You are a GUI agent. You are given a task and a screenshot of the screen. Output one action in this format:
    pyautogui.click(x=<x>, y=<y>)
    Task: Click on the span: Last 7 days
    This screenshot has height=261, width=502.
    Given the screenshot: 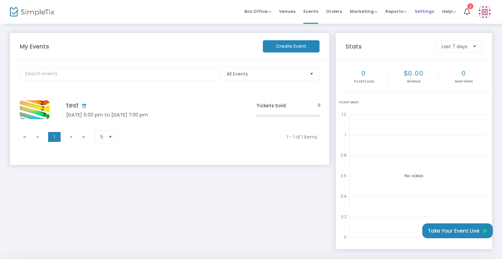 What is the action you would take?
    pyautogui.click(x=455, y=46)
    